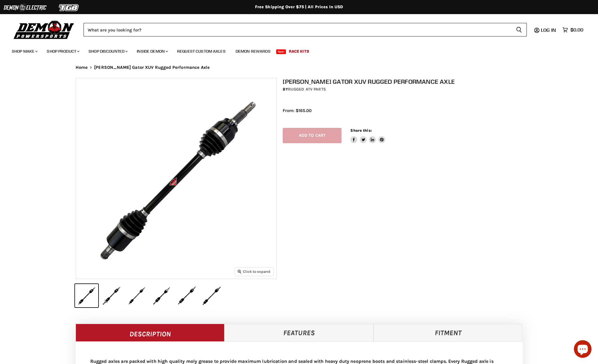  What do you see at coordinates (405, 89) in the screenshot?
I see `div: by` at bounding box center [405, 89].